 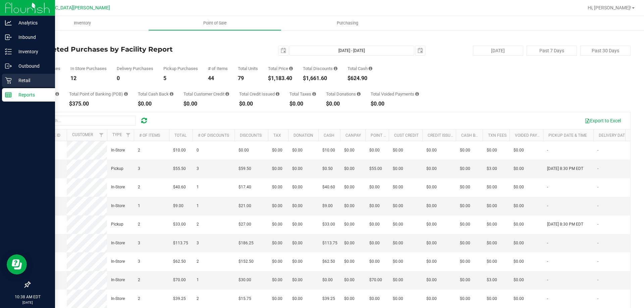 I want to click on div: Total Voided Payments, so click(x=395, y=94).